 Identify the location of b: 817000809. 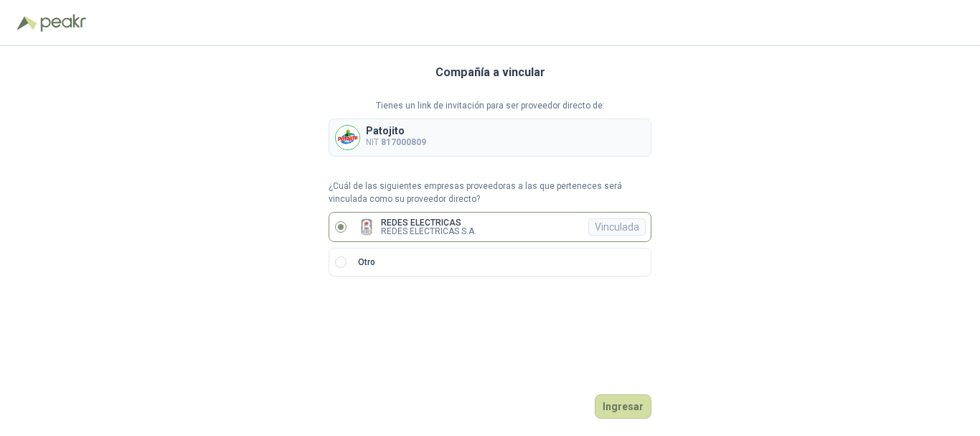
(403, 142).